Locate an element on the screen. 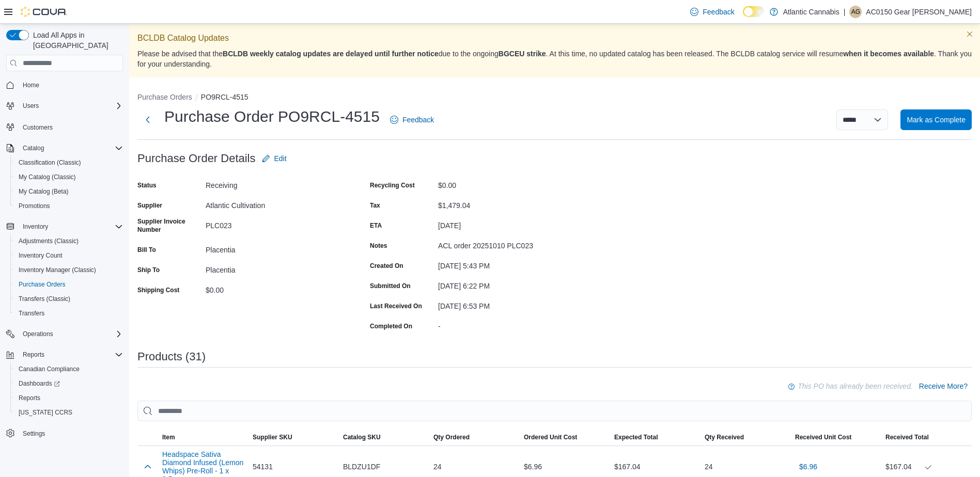  span: Dark Mode is located at coordinates (743, 17).